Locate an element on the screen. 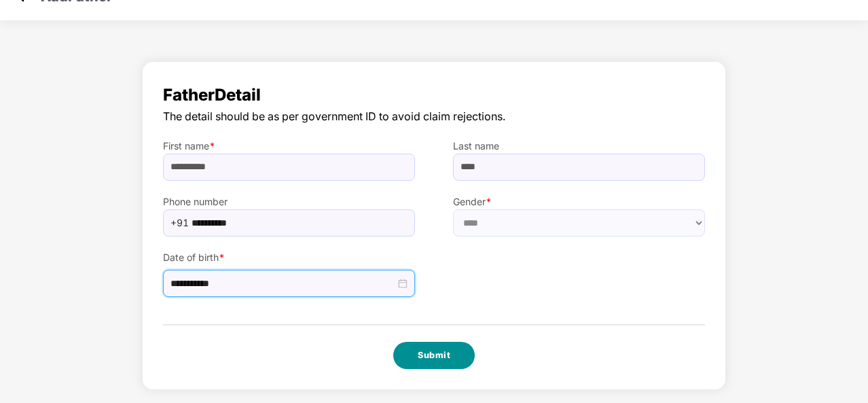  span: Father Detail is located at coordinates (434, 95).